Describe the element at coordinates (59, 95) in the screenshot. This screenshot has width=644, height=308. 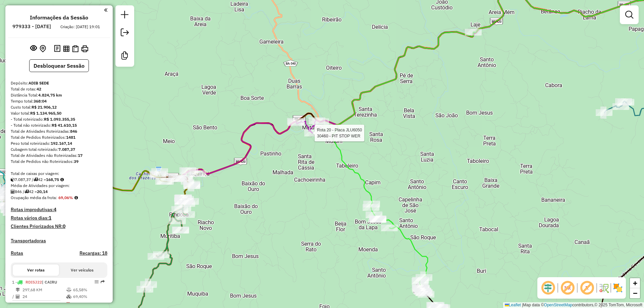
I see `div: Distância Total:` at that location.